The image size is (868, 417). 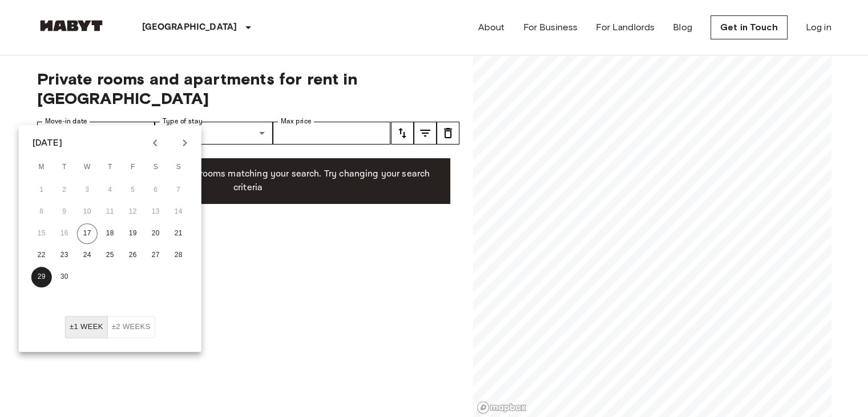 I want to click on label: Move-in date, so click(x=66, y=121).